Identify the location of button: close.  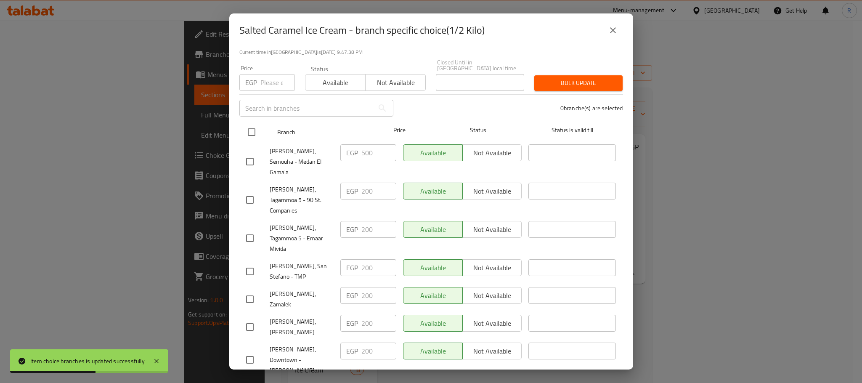
(613, 30).